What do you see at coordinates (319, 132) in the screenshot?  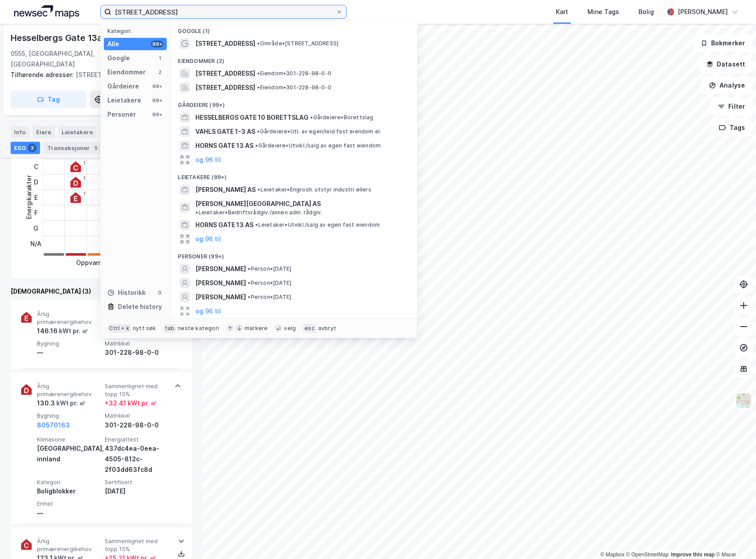 I see `span: Gårdeiere • Utl. av egen/leid fast eiendom el.` at bounding box center [319, 132].